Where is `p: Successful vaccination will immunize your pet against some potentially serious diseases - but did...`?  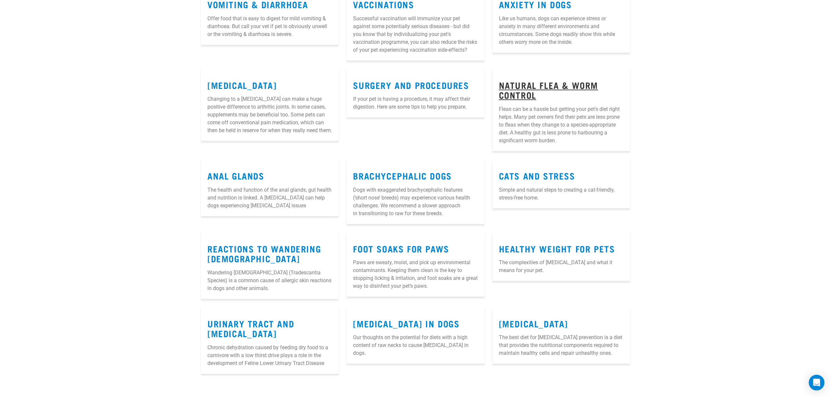
p: Successful vaccination will immunize your pet against some potentially serious diseases - but did... is located at coordinates (415, 34).